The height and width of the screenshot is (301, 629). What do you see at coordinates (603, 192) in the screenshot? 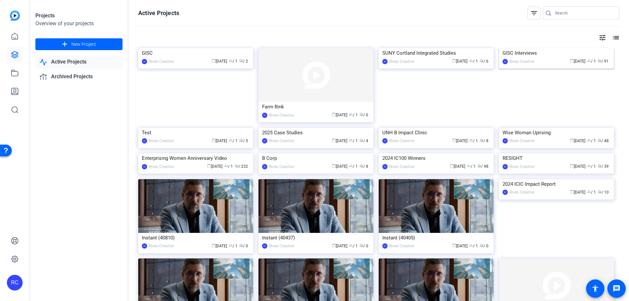
I see `span: / 10` at bounding box center [603, 192].